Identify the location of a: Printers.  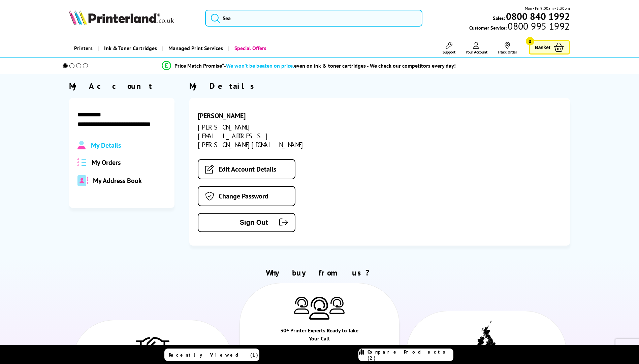
(83, 48).